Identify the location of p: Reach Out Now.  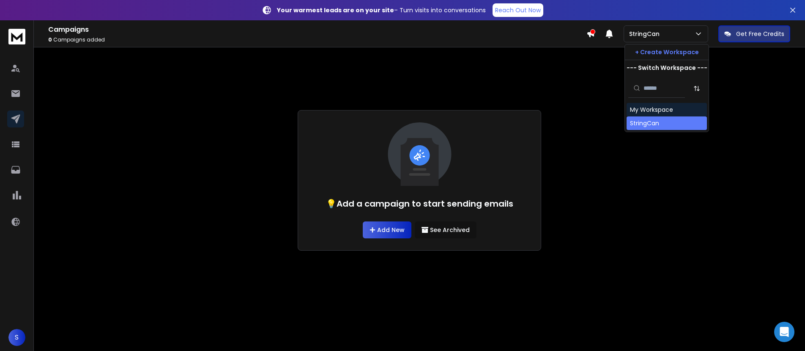
(518, 10).